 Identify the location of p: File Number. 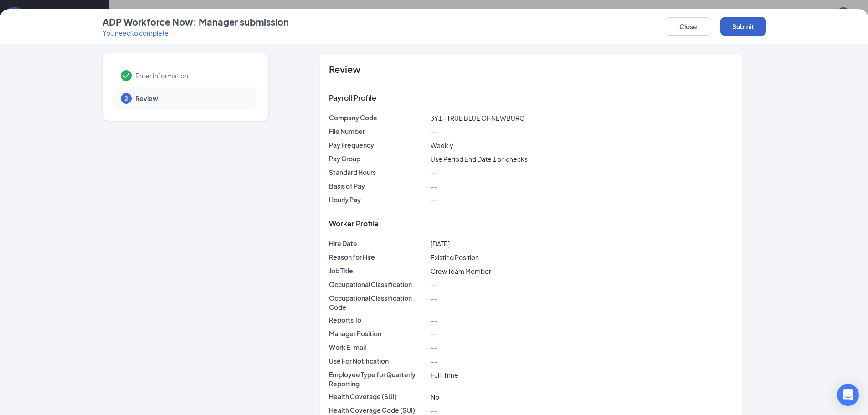
(378, 131).